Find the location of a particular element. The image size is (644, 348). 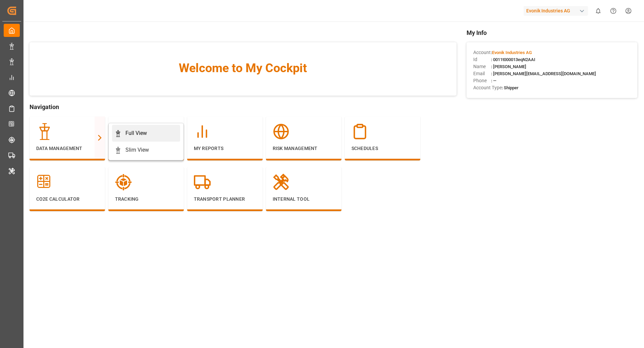

span: Navigation is located at coordinates (243, 106).